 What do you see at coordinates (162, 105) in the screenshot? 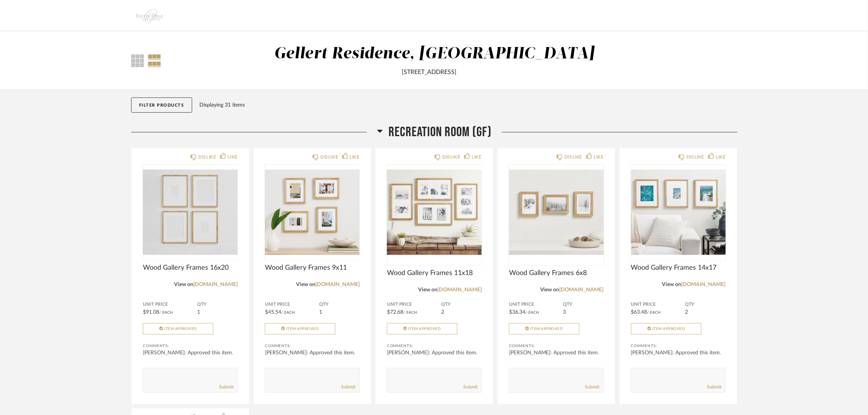
I see `button: Filter Products` at bounding box center [162, 105].